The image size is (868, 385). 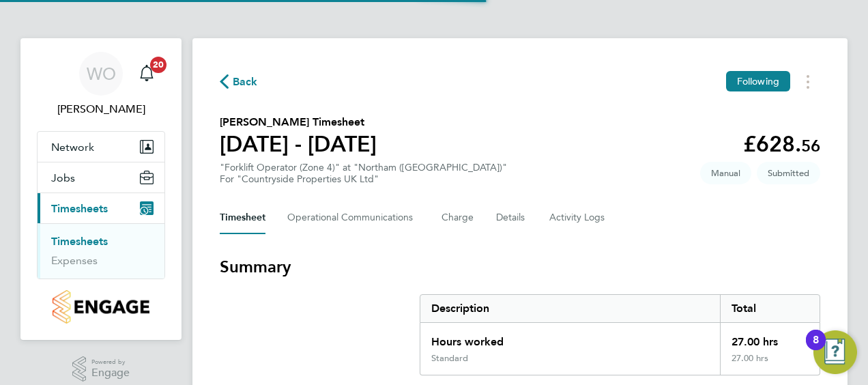 What do you see at coordinates (101, 73) in the screenshot?
I see `span: WO` at bounding box center [101, 73].